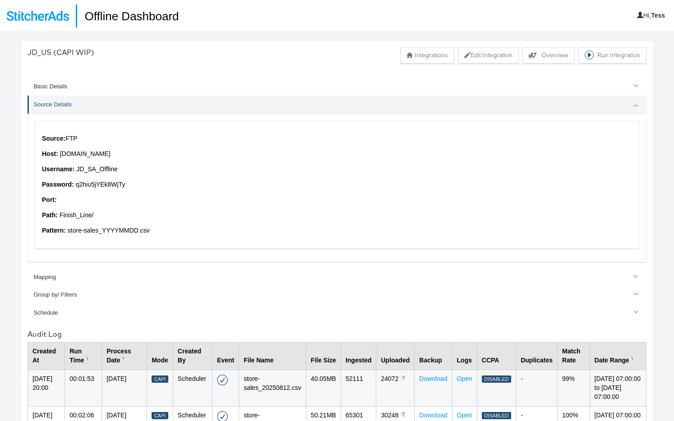 The height and width of the screenshot is (421, 674). What do you see at coordinates (574, 388) in the screenshot?
I see `td: 99%` at bounding box center [574, 388].